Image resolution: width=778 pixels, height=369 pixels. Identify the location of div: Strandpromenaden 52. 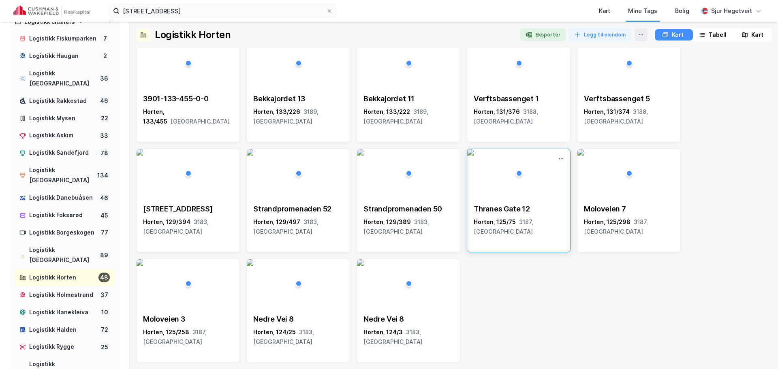
(298, 209).